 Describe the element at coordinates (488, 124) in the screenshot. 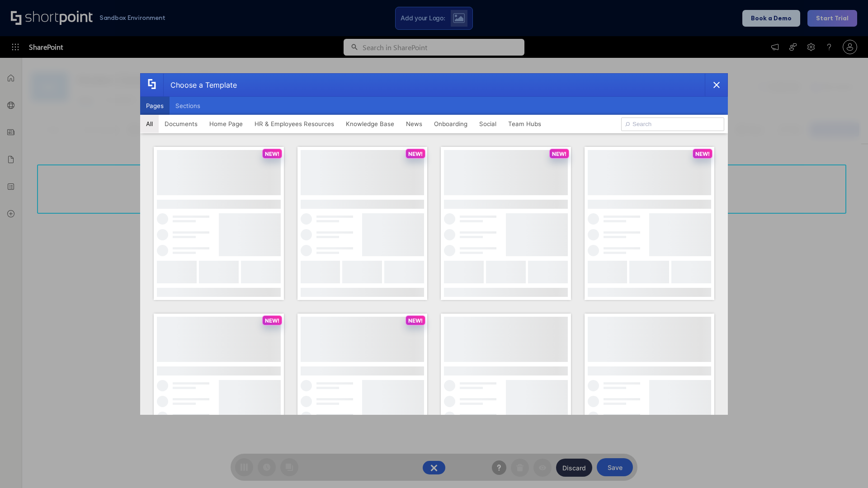

I see `button: Social` at that location.